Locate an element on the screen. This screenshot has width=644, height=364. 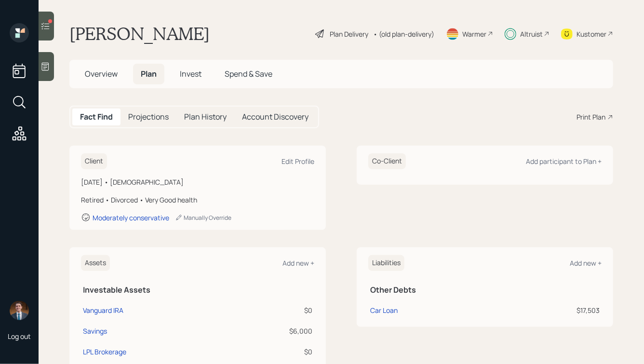
h5: Investable Assets is located at coordinates (198, 290).